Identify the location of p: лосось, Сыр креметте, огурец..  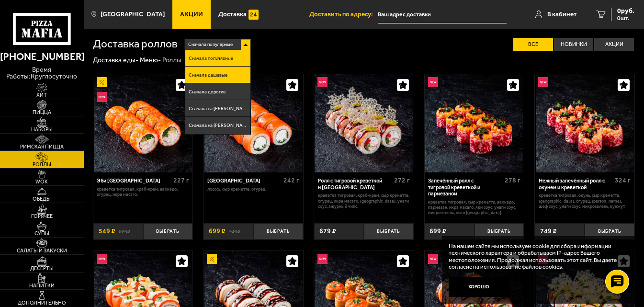
(253, 189).